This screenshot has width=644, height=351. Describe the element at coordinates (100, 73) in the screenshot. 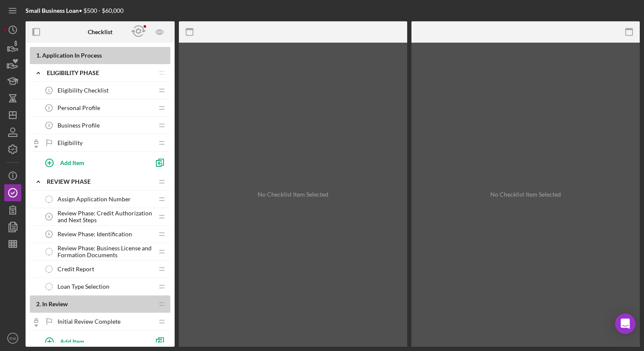

I see `div: Eligibility Phase` at that location.